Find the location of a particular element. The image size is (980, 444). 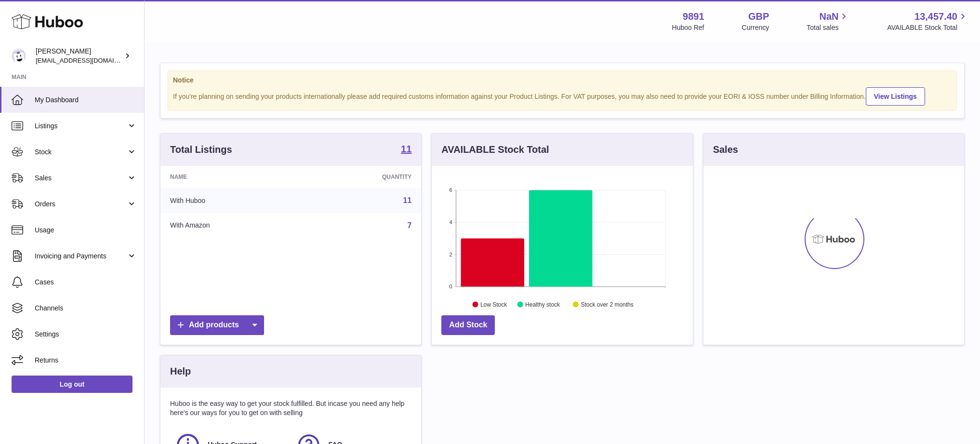

a: NaN Total sales is located at coordinates (828, 21).